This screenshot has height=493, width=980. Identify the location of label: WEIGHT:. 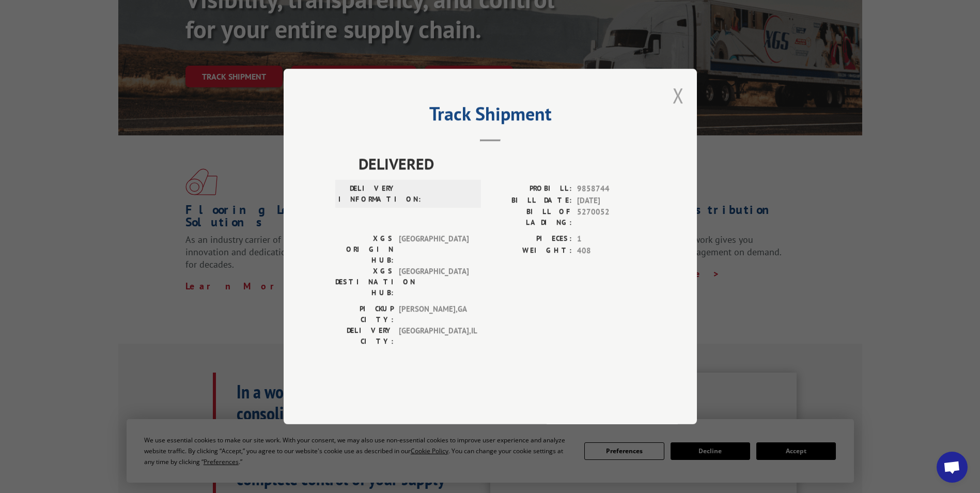
(531, 250).